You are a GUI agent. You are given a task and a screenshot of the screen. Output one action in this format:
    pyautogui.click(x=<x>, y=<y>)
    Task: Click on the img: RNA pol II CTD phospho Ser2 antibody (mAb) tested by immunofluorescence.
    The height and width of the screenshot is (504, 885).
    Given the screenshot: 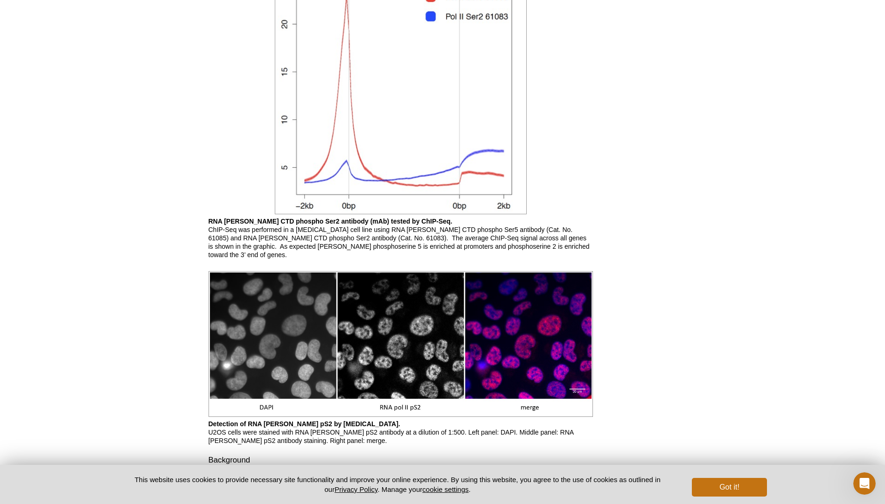 What is the action you would take?
    pyautogui.click(x=401, y=344)
    